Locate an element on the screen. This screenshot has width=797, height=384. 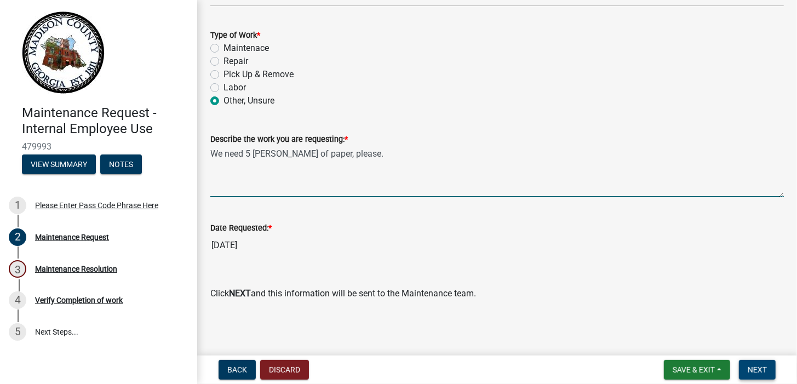
label: Pick Up & Remove is located at coordinates (259, 74).